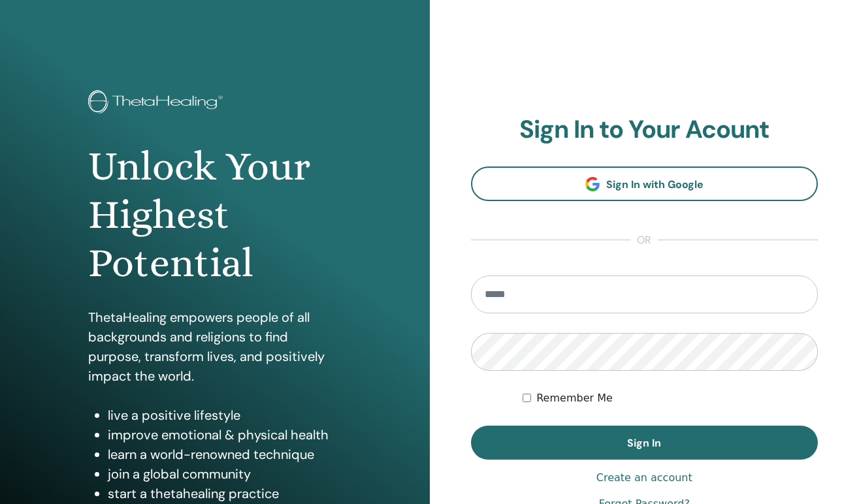 Image resolution: width=859 pixels, height=504 pixels. Describe the element at coordinates (224, 474) in the screenshot. I see `li: join a global community` at that location.